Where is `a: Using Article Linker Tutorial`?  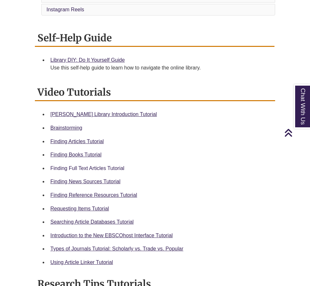 a: Using Article Linker Tutorial is located at coordinates (82, 262).